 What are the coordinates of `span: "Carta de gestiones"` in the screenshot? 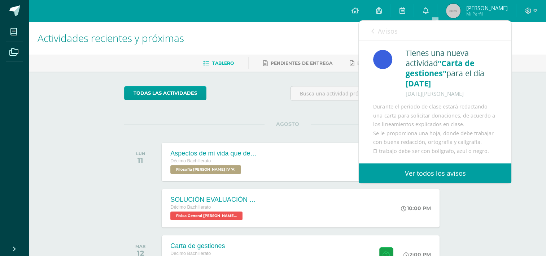 It's located at (440, 68).